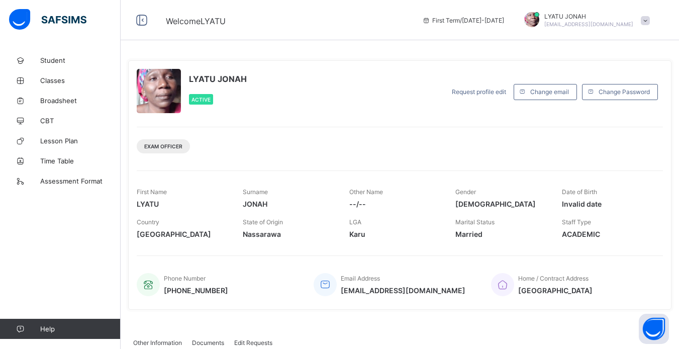 This screenshot has width=679, height=349. I want to click on span: Nassarawa, so click(288, 234).